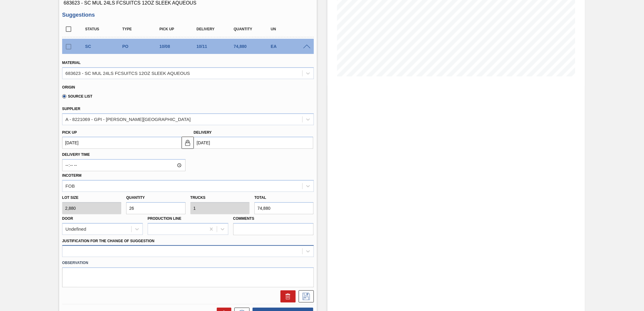 This screenshot has width=644, height=311. I want to click on label: Pick up, so click(69, 132).